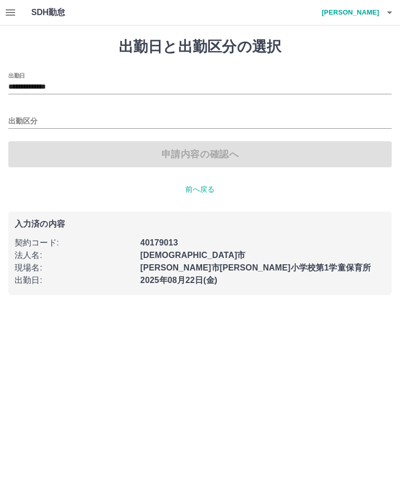 The width and height of the screenshot is (400, 480). I want to click on p: 前へ戻る, so click(200, 189).